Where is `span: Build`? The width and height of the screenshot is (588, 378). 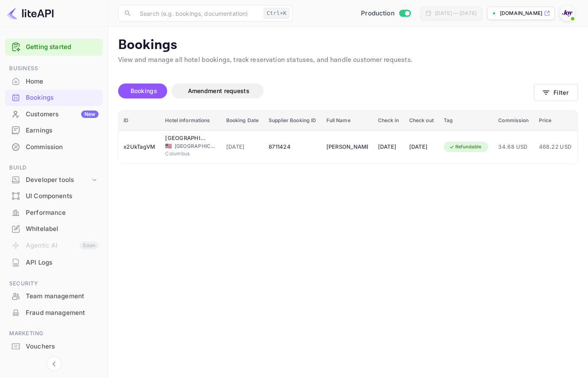 span: Build is located at coordinates (54, 168).